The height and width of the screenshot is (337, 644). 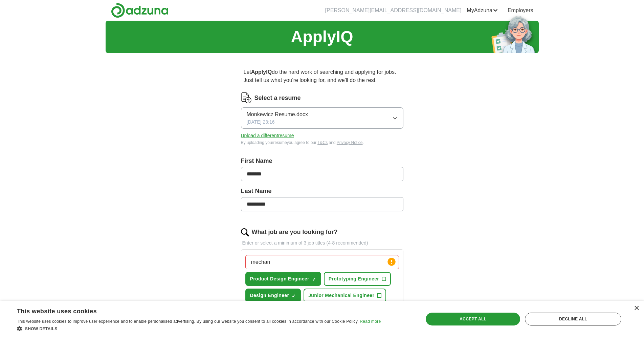 What do you see at coordinates (322, 191) in the screenshot?
I see `label: Last Name` at bounding box center [322, 191].